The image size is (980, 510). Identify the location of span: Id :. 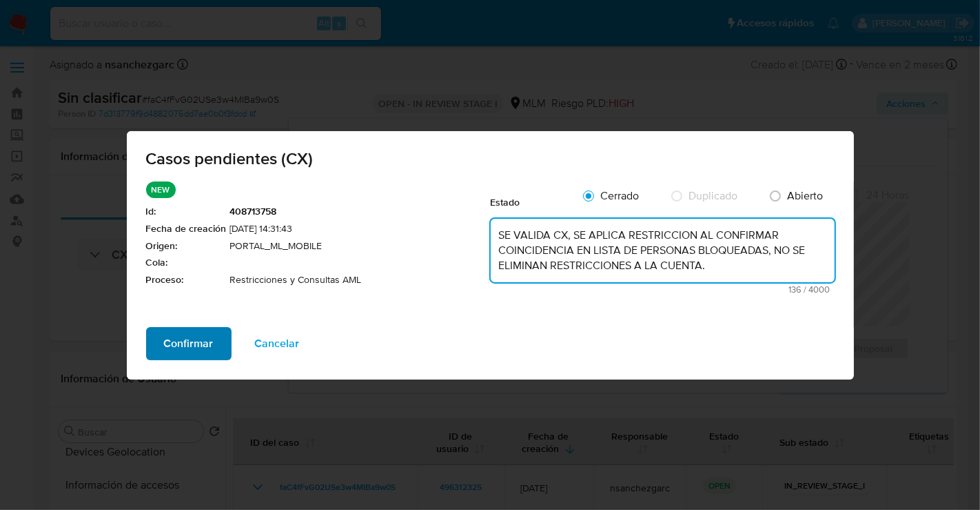
(186, 212).